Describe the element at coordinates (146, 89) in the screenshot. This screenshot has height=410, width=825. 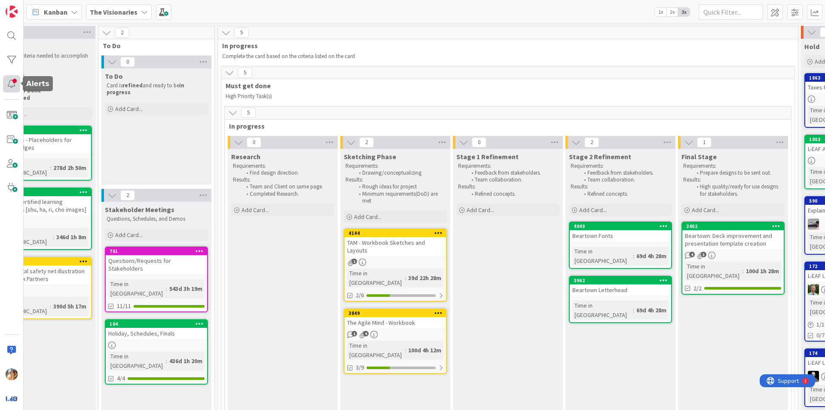
I see `strong: in progress` at that location.